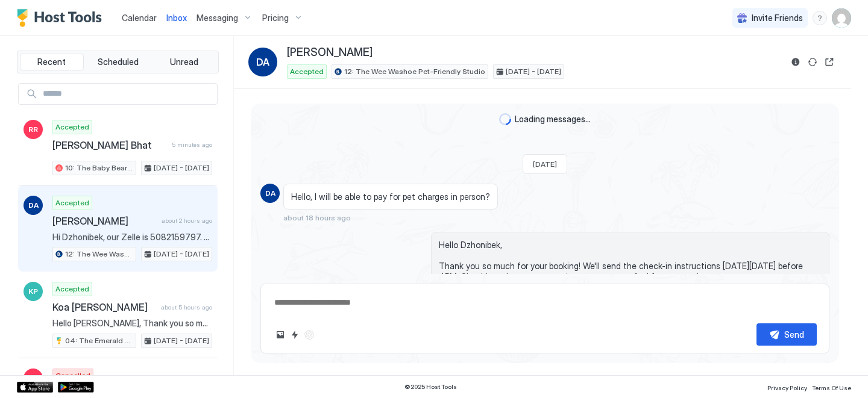 The height and width of the screenshot is (398, 868). Describe the element at coordinates (430, 387) in the screenshot. I see `span: © 2025 Host Tools` at that location.